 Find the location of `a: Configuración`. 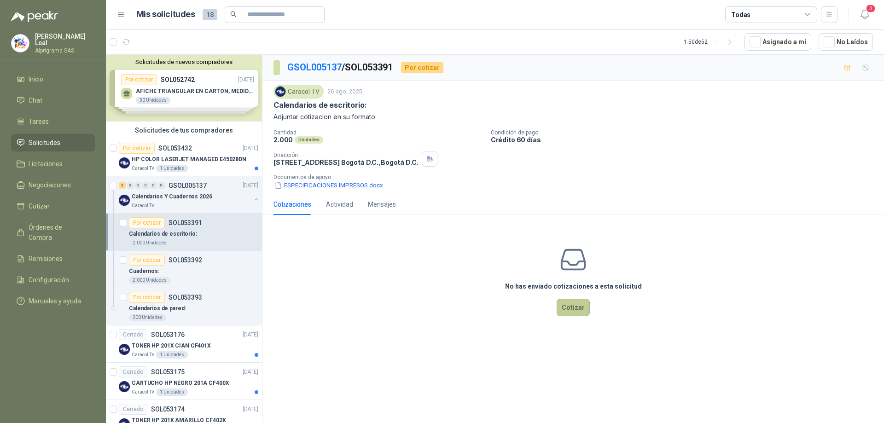

a: Configuración is located at coordinates (53, 280).